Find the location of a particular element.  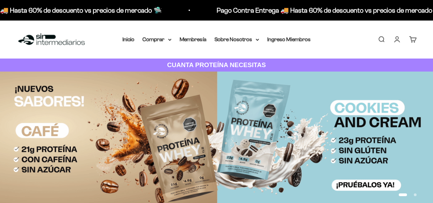

a: Ingreso Miembros is located at coordinates (289, 39).